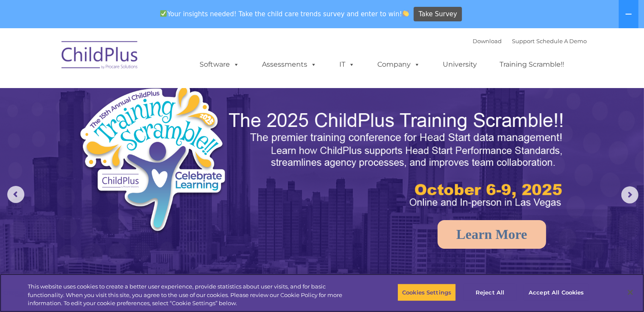 Image resolution: width=644 pixels, height=312 pixels. What do you see at coordinates (426, 292) in the screenshot?
I see `button: Cookies Settings` at bounding box center [426, 292].